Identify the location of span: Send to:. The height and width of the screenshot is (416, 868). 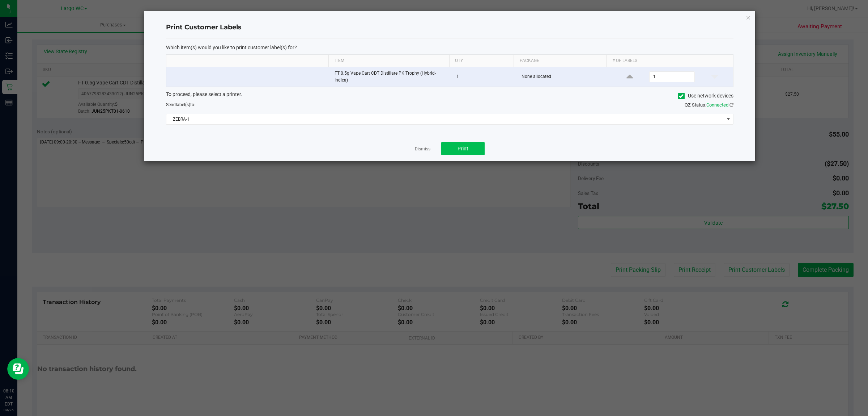
(181, 105).